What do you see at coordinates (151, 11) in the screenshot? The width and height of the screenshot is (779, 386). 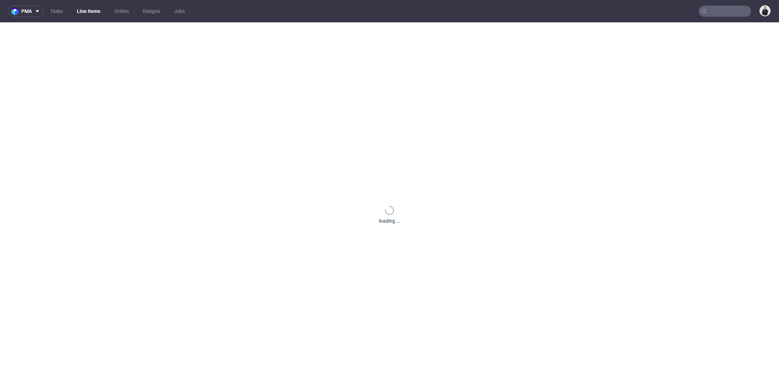 I see `a: Designs` at bounding box center [151, 11].